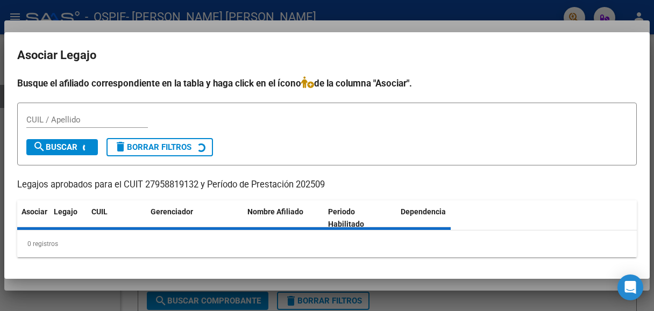 The width and height of the screenshot is (654, 311). What do you see at coordinates (327, 55) in the screenshot?
I see `h2: Asociar Legajo` at bounding box center [327, 55].